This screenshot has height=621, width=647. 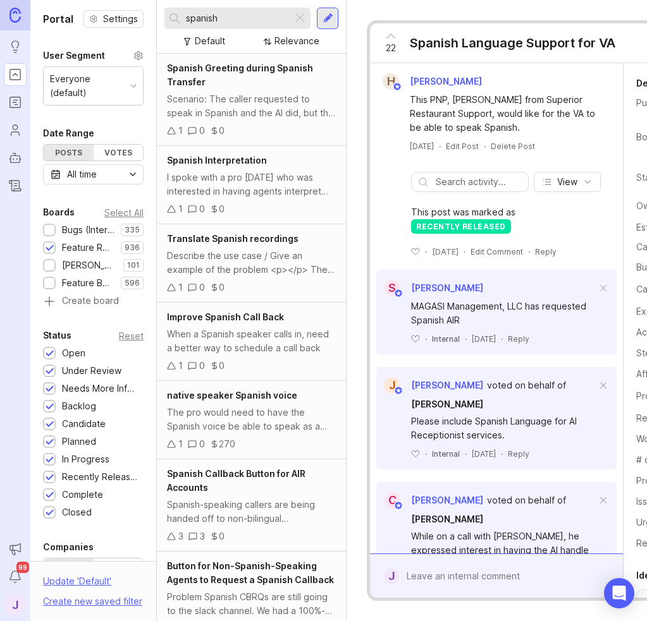 What do you see at coordinates (251, 341) in the screenshot?
I see `div: When a Spanish speaker calls in, need a better way to schedule a call back` at bounding box center [251, 341].